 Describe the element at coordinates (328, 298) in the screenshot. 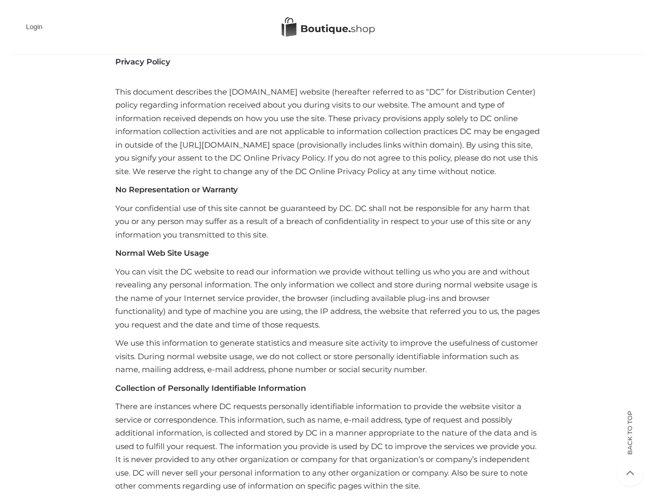

I see `p: You can visit the DC website to read our information we provide without telling us who you are an...` at that location.